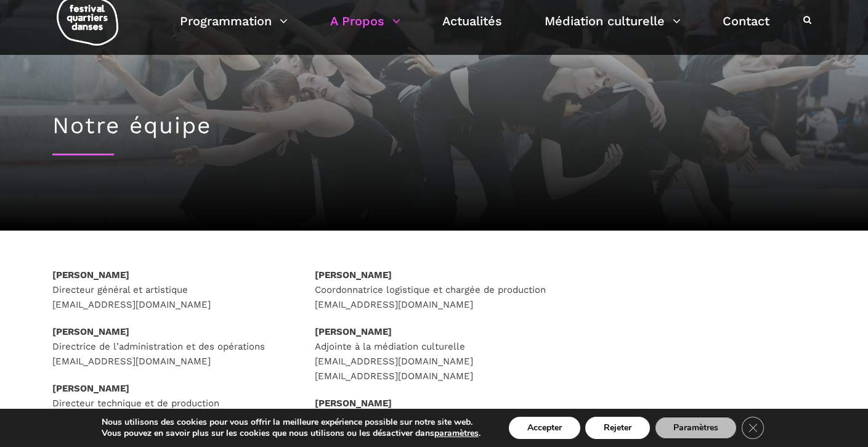  Describe the element at coordinates (696, 428) in the screenshot. I see `button: Paramètres` at that location.